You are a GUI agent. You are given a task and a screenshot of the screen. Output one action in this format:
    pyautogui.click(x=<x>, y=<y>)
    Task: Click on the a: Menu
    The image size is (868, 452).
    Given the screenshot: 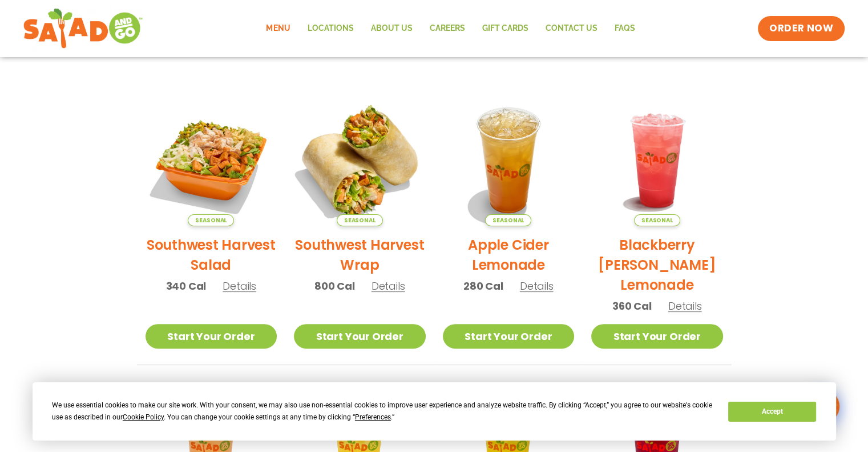 What is the action you would take?
    pyautogui.click(x=278, y=29)
    